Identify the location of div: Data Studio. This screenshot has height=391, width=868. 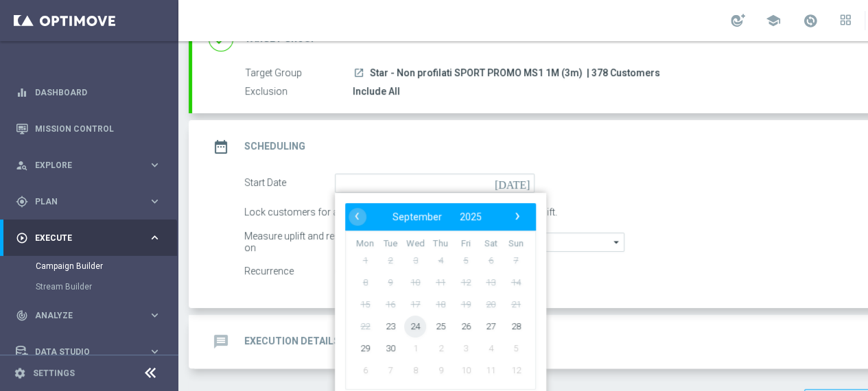
(81, 352).